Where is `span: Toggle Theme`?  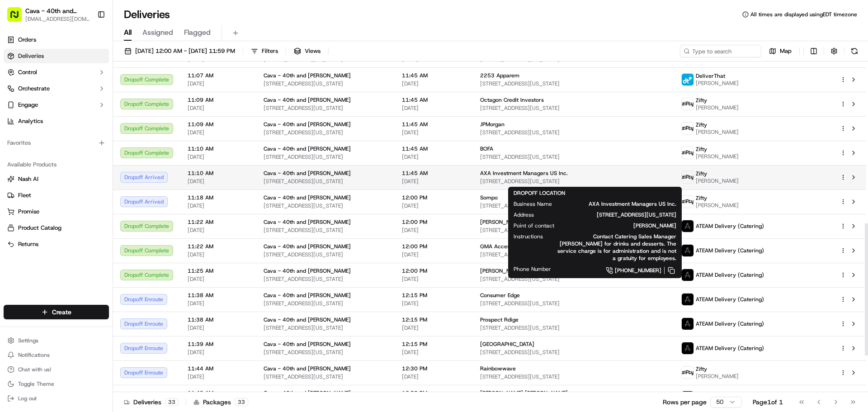
span: Toggle Theme is located at coordinates (36, 384).